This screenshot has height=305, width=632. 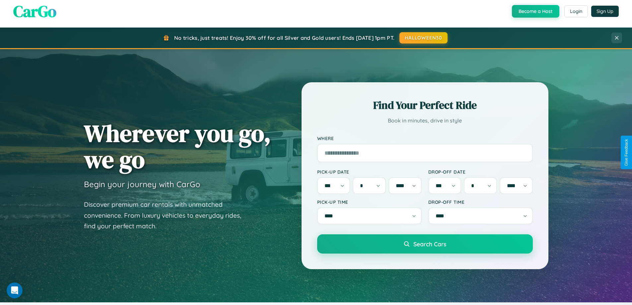 I want to click on label: Drop-off Time, so click(x=480, y=202).